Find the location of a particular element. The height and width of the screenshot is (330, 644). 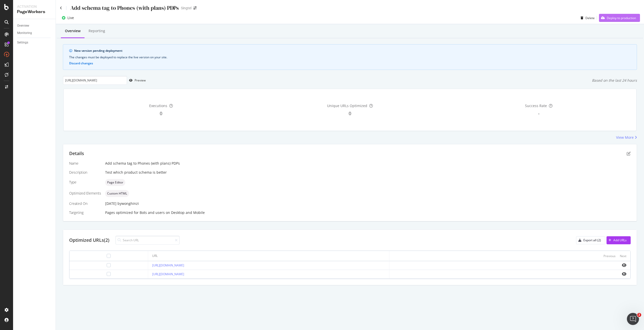

button: Next is located at coordinates (623, 256).